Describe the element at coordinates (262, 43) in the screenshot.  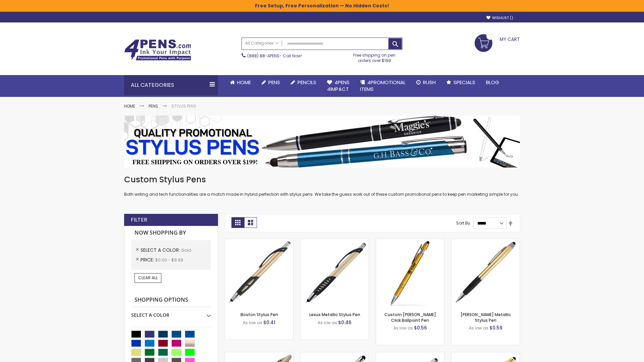
I see `span: All Categories` at that location.